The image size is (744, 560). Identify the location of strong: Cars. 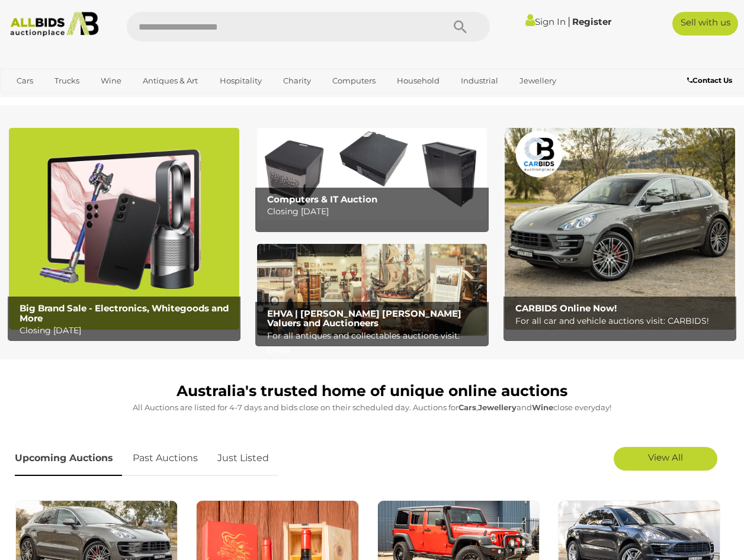
(467, 407).